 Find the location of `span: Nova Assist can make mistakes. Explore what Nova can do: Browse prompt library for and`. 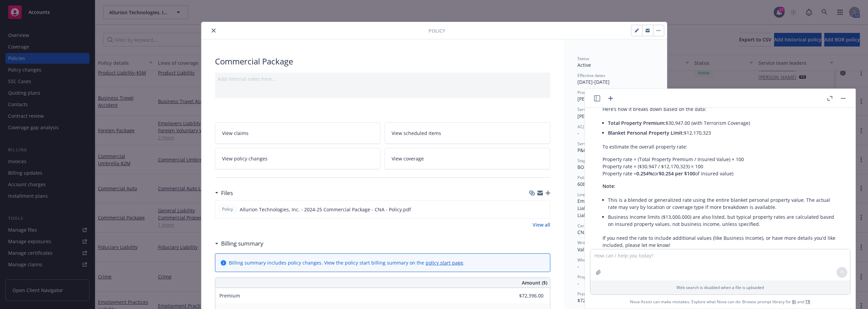

span: Nova Assist can make mistakes. Explore what Nova can do: Browse prompt library for and is located at coordinates (720, 301).